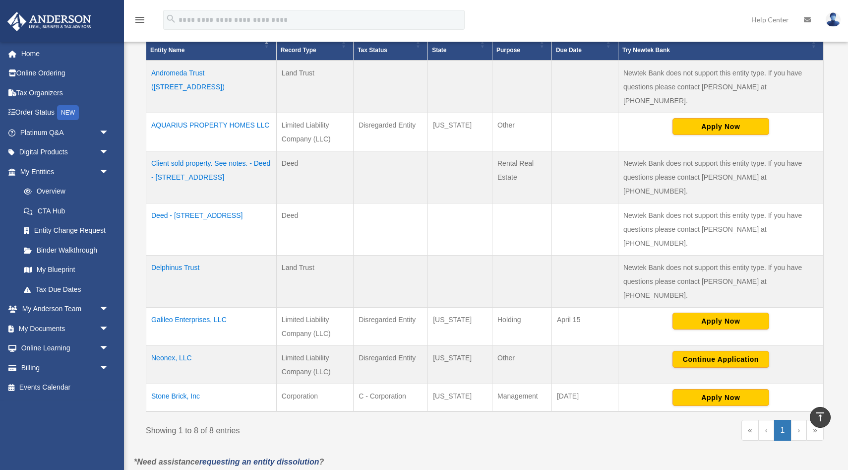 The width and height of the screenshot is (848, 470). I want to click on a: Overview, so click(64, 192).